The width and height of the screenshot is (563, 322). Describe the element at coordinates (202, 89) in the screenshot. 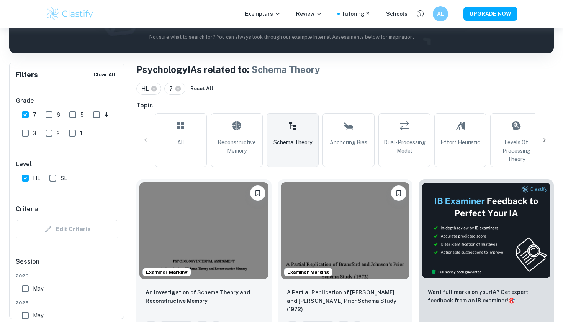

I see `button: Reset All` at that location.